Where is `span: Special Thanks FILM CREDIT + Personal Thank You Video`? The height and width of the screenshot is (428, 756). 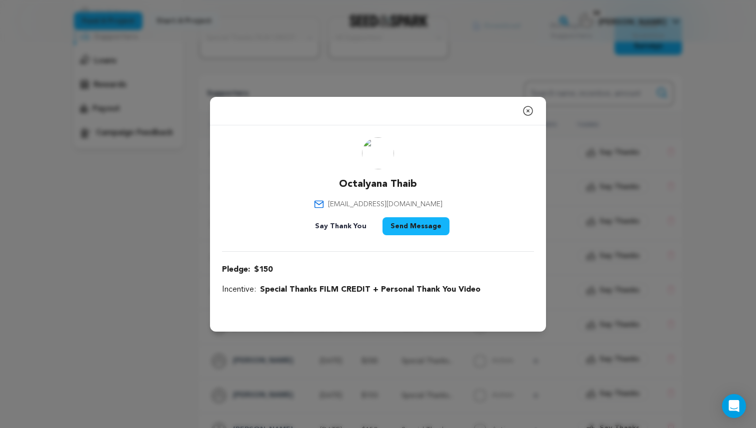
span: Special Thanks FILM CREDIT + Personal Thank You Video is located at coordinates (370, 290).